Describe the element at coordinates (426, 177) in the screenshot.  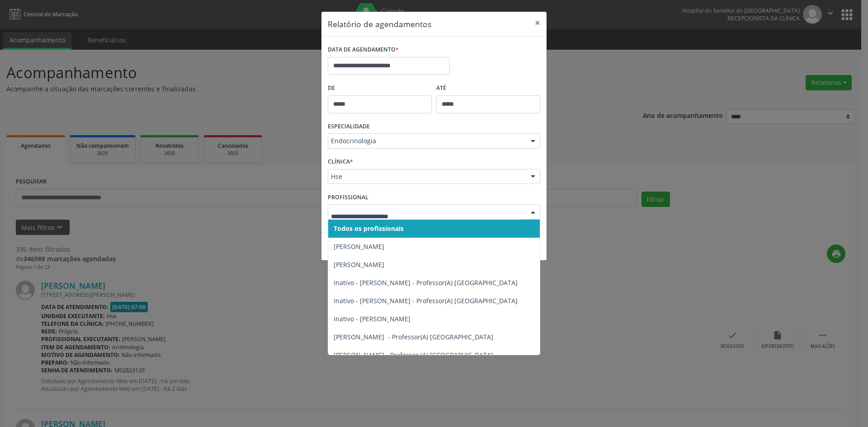
I see `span: Hse` at that location.